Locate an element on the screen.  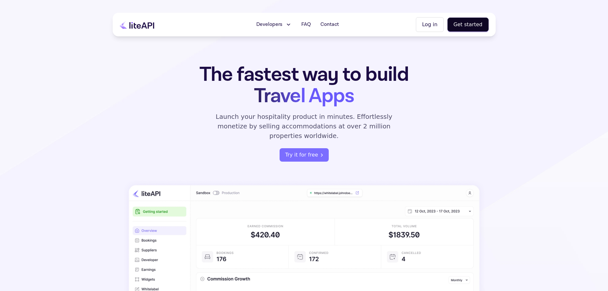
span: Travel Apps is located at coordinates (304, 96).